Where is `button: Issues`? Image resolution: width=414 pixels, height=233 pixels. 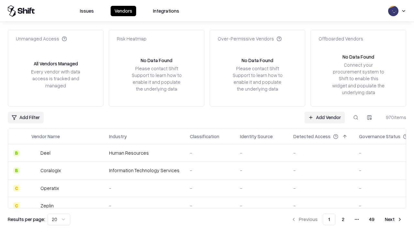
button: Issues is located at coordinates (87, 11).